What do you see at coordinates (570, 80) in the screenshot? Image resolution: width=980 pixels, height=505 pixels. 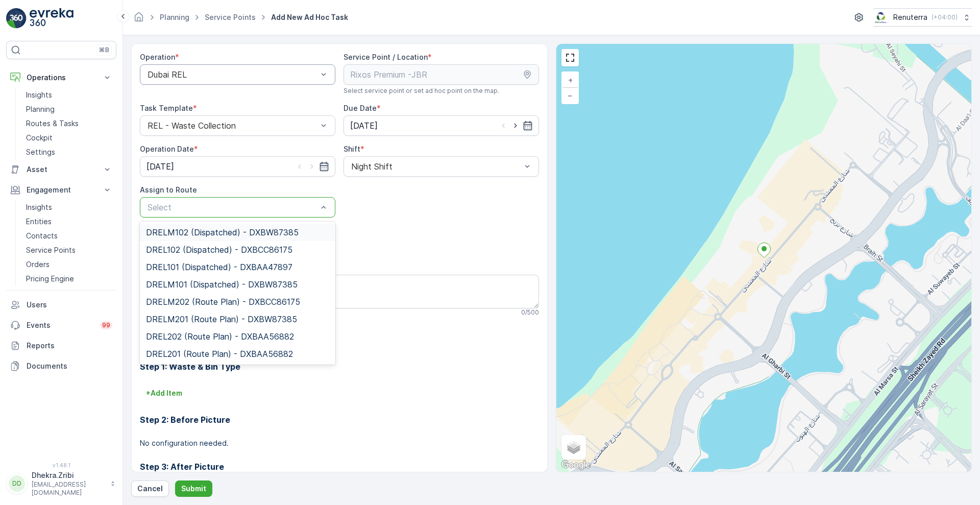 I see `a: Zoom In` at bounding box center [570, 80].